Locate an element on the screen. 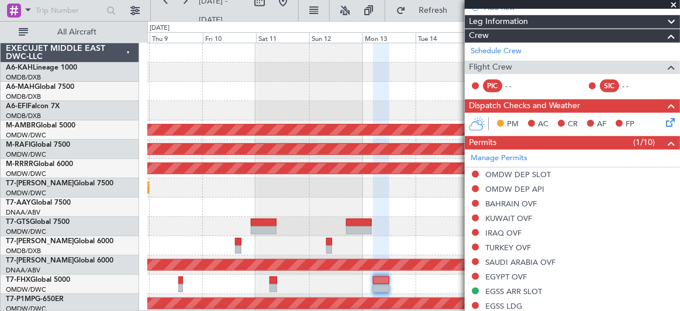 The image size is (680, 311). a: M-RRRRGlobal 6000 is located at coordinates (39, 164).